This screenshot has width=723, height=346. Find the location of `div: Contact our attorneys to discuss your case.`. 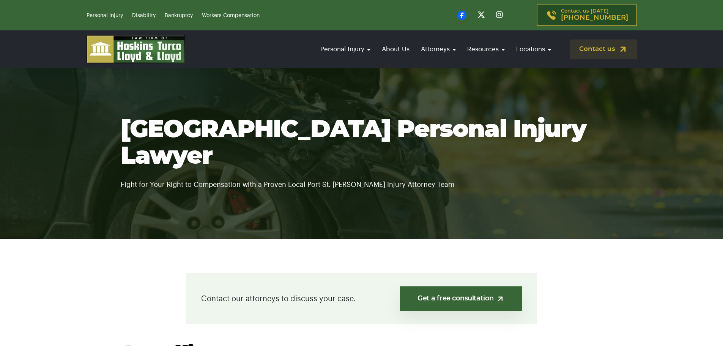

div: Contact our attorneys to discuss your case. is located at coordinates (361, 298).